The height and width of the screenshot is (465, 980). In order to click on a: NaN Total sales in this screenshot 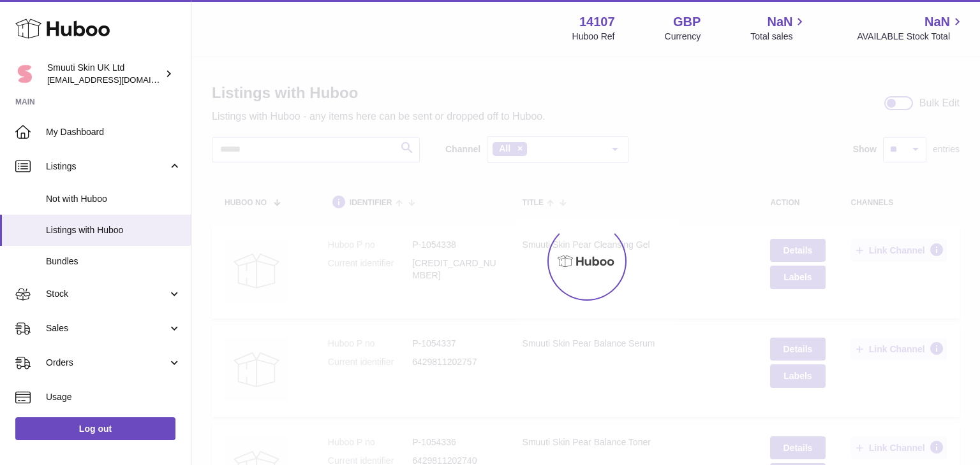, I will do `click(779, 28)`.